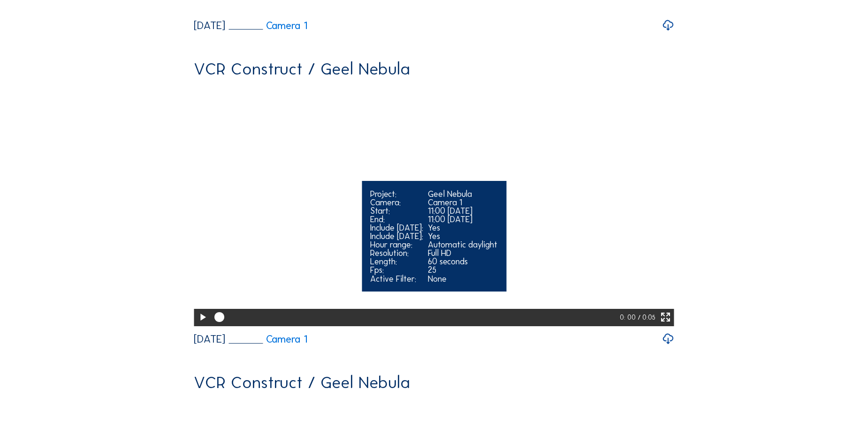 The image size is (868, 434). Describe the element at coordinates (462, 262) in the screenshot. I see `div: 60 seconds` at that location.